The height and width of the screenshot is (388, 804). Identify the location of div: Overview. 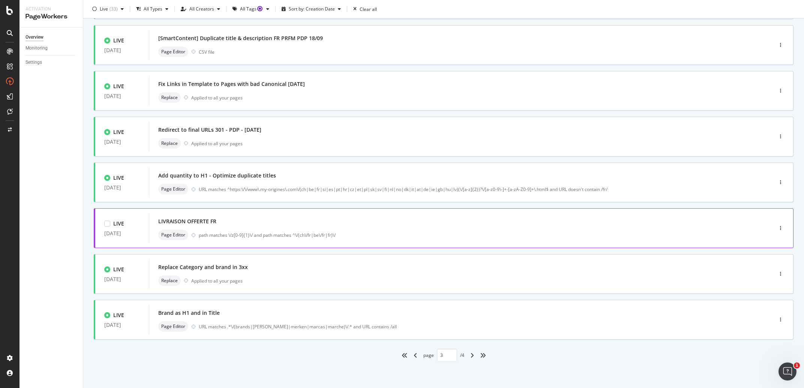
(35, 37).